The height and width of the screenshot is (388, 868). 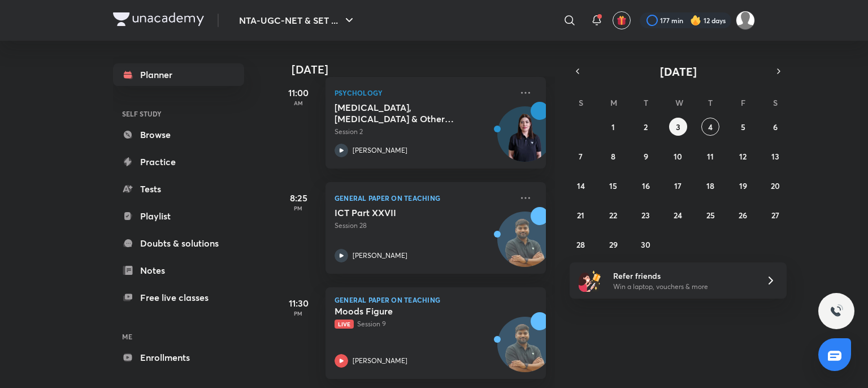 What do you see at coordinates (404, 113) in the screenshot?
I see `h5: Fetal Alcohol Syndrome, Cerebral Palsy & Other Important Developmental Problems` at bounding box center [404, 113].